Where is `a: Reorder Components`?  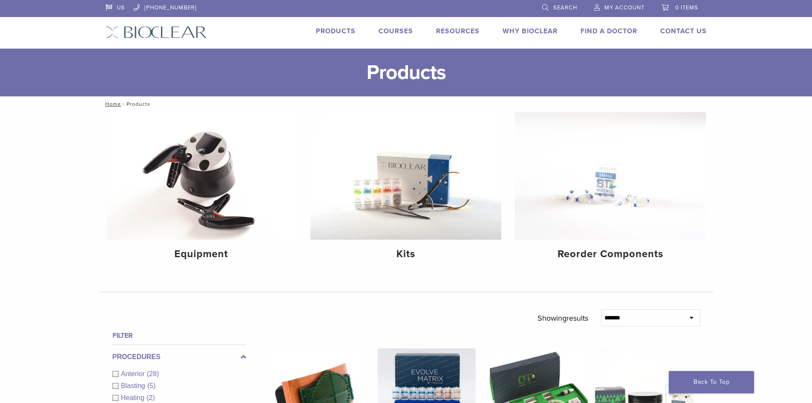
a: Reorder Components is located at coordinates (611, 190).